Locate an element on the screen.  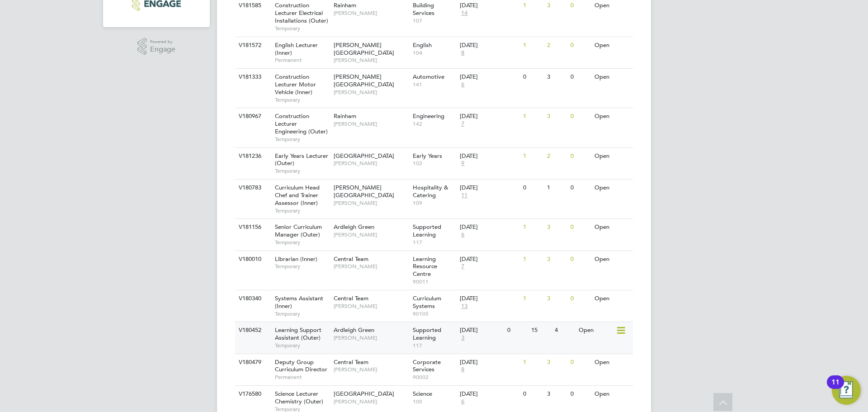
span: Curriculum Systems is located at coordinates (426, 302).